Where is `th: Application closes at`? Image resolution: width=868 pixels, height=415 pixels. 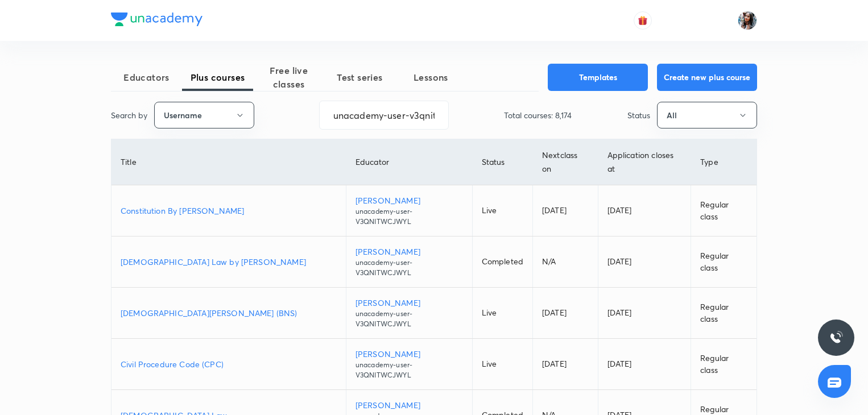 th: Application closes at is located at coordinates (645, 162).